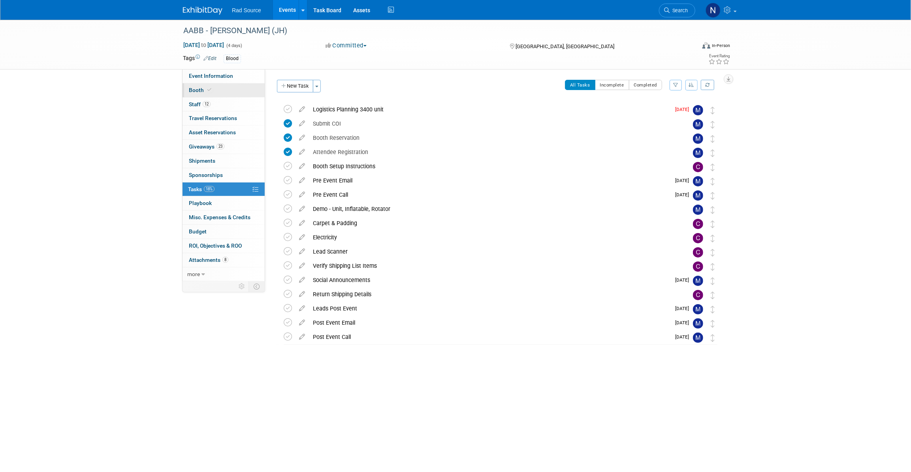  What do you see at coordinates (213, 118) in the screenshot?
I see `span: Travel Reservations` at bounding box center [213, 118].